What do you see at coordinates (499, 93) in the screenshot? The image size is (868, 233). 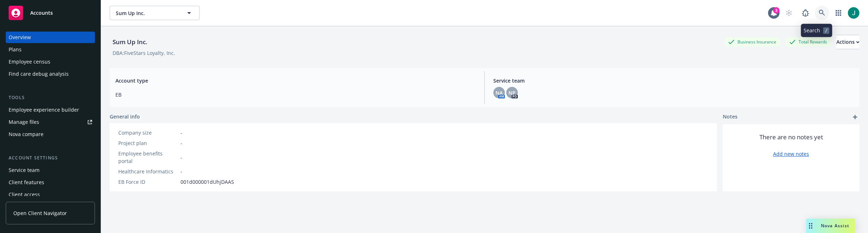 I see `span: NA` at bounding box center [499, 93].